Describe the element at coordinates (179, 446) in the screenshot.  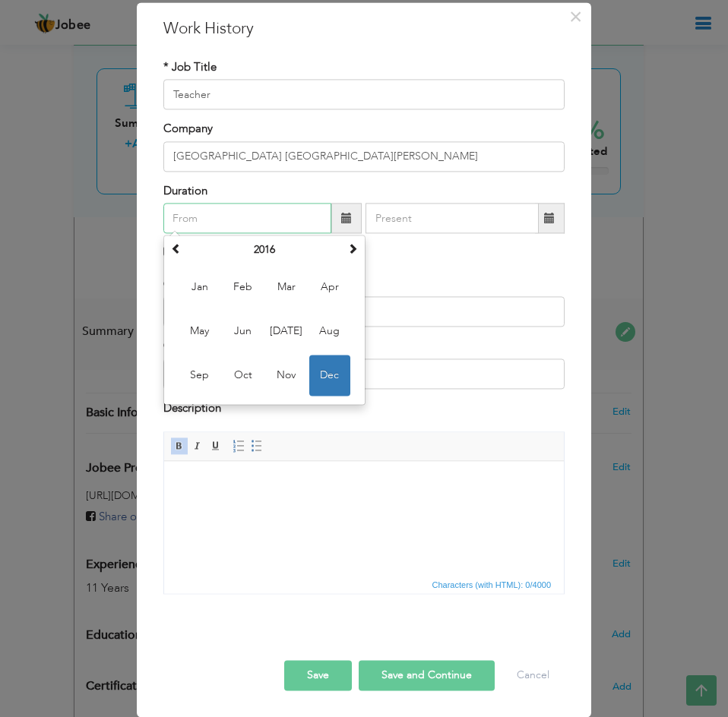
I see `a: Bold` at that location.